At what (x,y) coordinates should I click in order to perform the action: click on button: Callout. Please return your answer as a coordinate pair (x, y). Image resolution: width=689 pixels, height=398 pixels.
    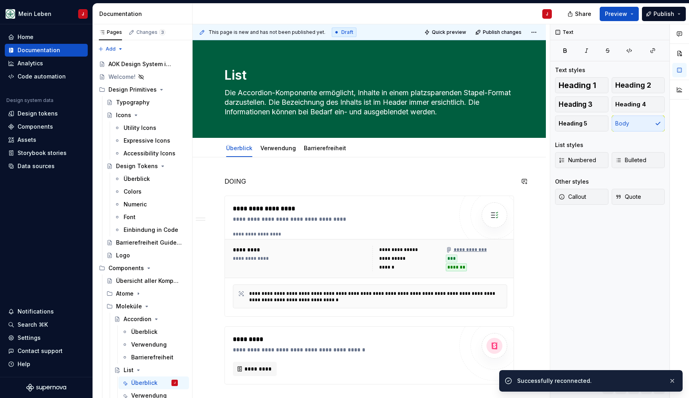
    Looking at the image, I should click on (581, 197).